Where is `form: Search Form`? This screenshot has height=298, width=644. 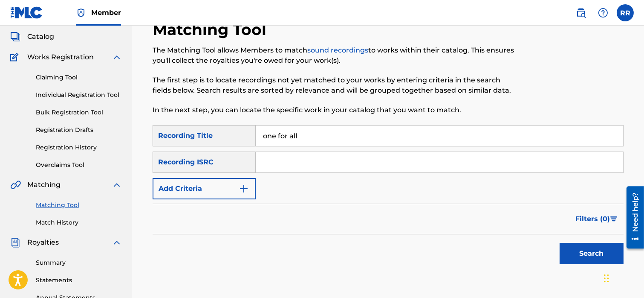 form: Search Form is located at coordinates (388, 197).